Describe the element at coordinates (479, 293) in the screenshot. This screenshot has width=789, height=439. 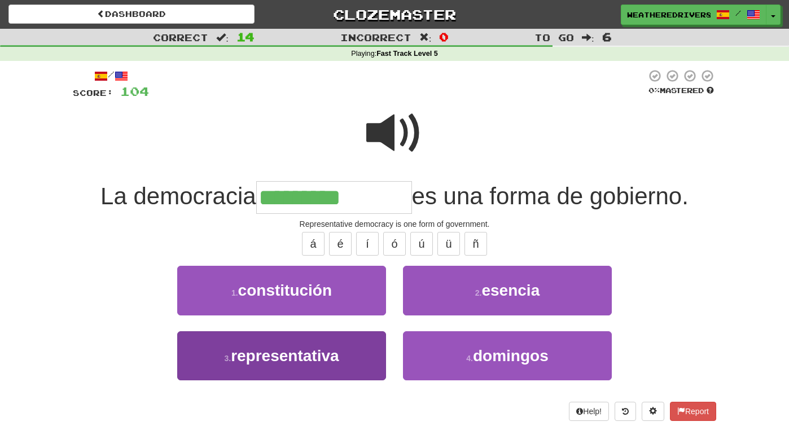
I see `small: 2 .` at that location.